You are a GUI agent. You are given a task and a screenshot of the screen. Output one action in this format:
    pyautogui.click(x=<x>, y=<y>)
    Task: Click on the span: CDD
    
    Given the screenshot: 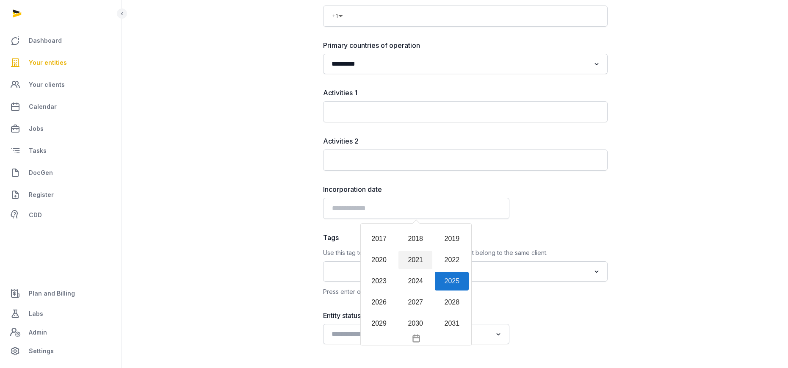 What is the action you would take?
    pyautogui.click(x=35, y=215)
    